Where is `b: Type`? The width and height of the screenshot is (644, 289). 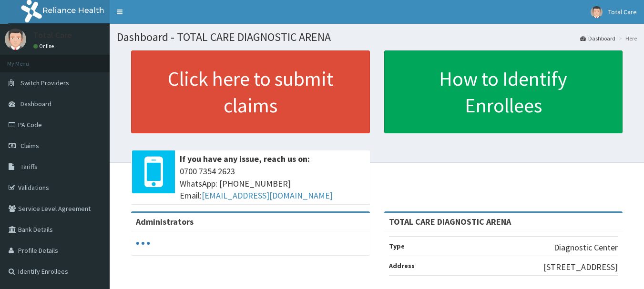
b: Type is located at coordinates (396, 246).